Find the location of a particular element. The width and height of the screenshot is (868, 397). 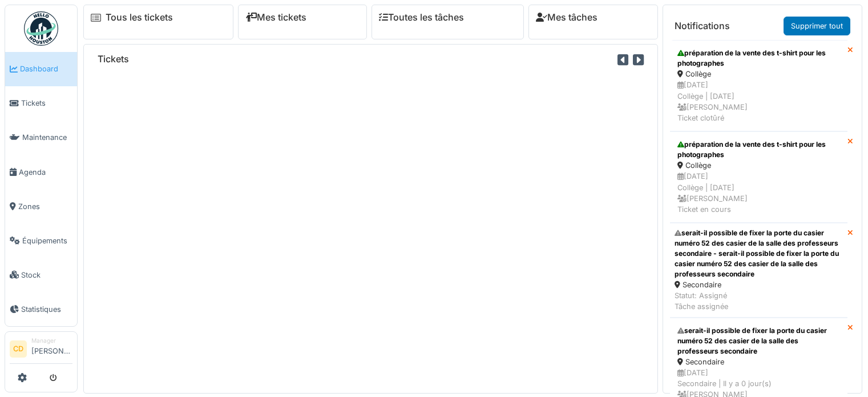

a: Dashboard is located at coordinates (41, 69).